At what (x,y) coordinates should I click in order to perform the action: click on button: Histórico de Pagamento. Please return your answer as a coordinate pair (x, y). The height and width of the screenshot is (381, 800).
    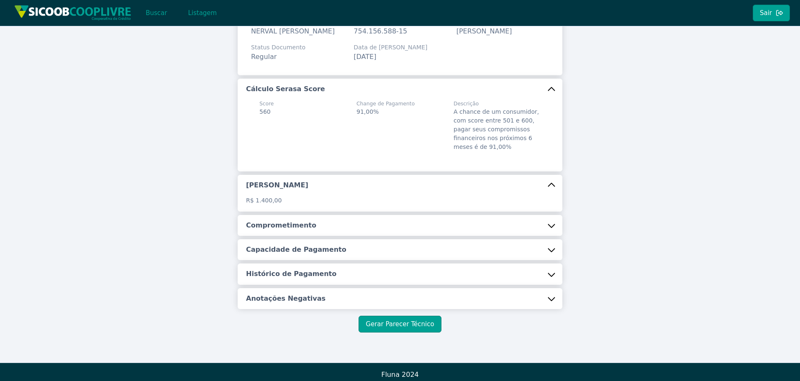
    Looking at the image, I should click on (400, 274).